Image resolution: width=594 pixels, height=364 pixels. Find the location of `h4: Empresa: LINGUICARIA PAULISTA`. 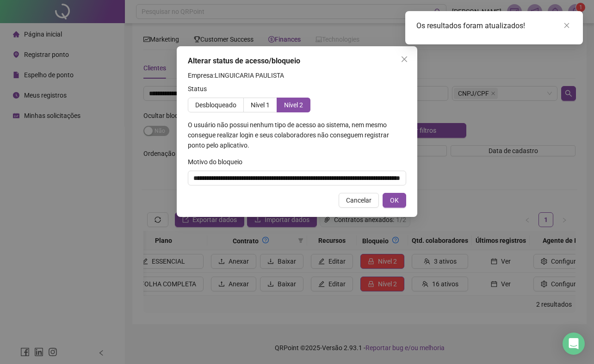

h4: Empresa: LINGUICARIA PAULISTA is located at coordinates (297, 75).